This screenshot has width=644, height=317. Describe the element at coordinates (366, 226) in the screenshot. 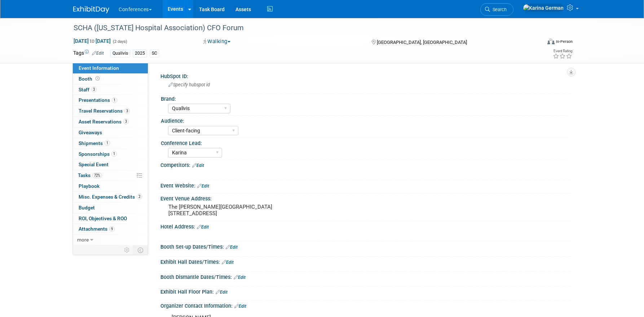

I see `div: Hotel Address:` at that location.